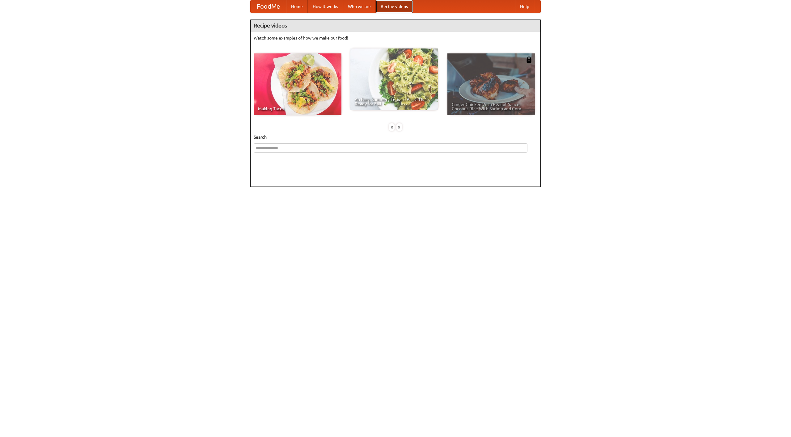 Image resolution: width=791 pixels, height=437 pixels. I want to click on a: An Easy, Summery Tomato Pasta That's Ready for Fall, so click(394, 79).